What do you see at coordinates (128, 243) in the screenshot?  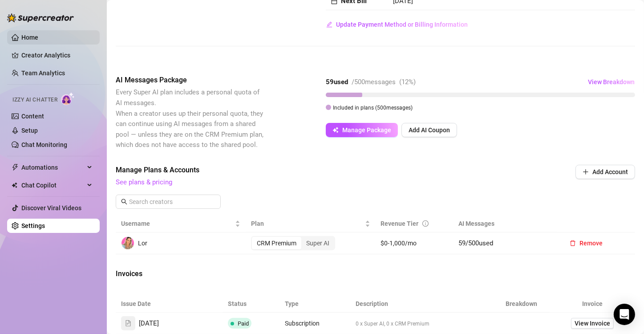 I see `img: Lor` at bounding box center [128, 243].